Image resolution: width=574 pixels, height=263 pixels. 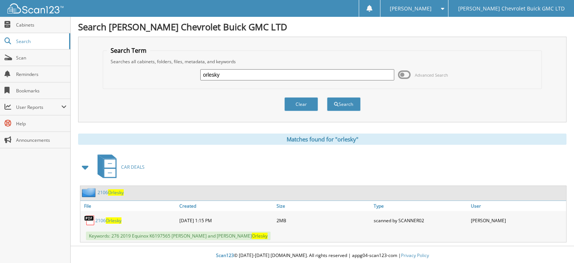 I want to click on button: Clear, so click(x=301, y=104).